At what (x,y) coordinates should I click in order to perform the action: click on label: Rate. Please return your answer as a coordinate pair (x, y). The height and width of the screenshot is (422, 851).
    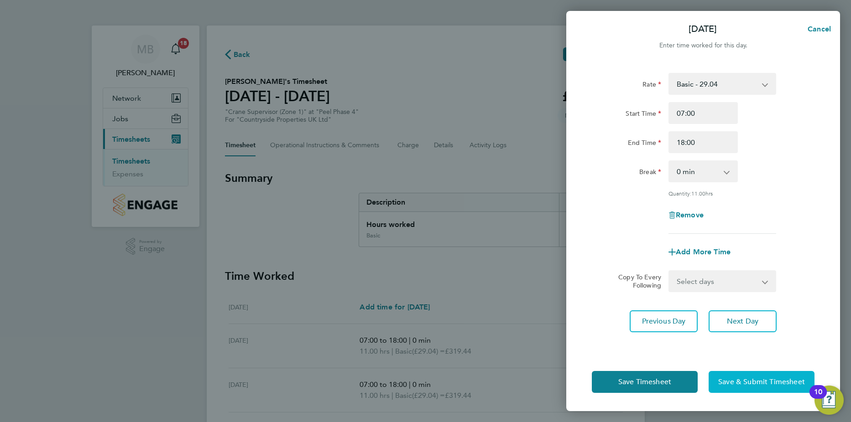
    Looking at the image, I should click on (651, 86).